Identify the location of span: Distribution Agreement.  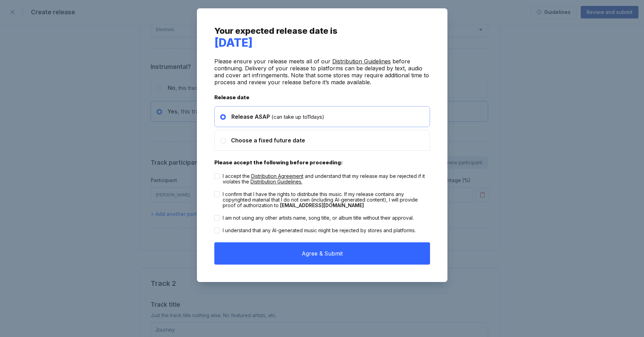
(277, 176).